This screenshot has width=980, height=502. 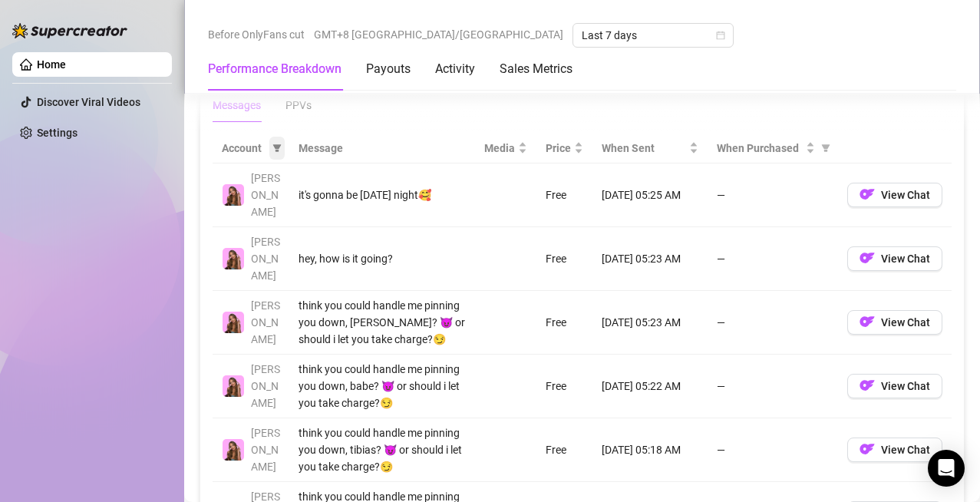 I want to click on span: When Purchased, so click(x=760, y=148).